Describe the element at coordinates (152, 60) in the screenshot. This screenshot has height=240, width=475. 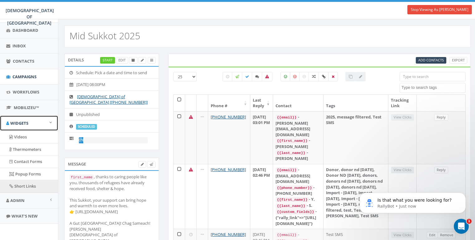
I see `span: View Campaign Delivery Statistics` at that location.